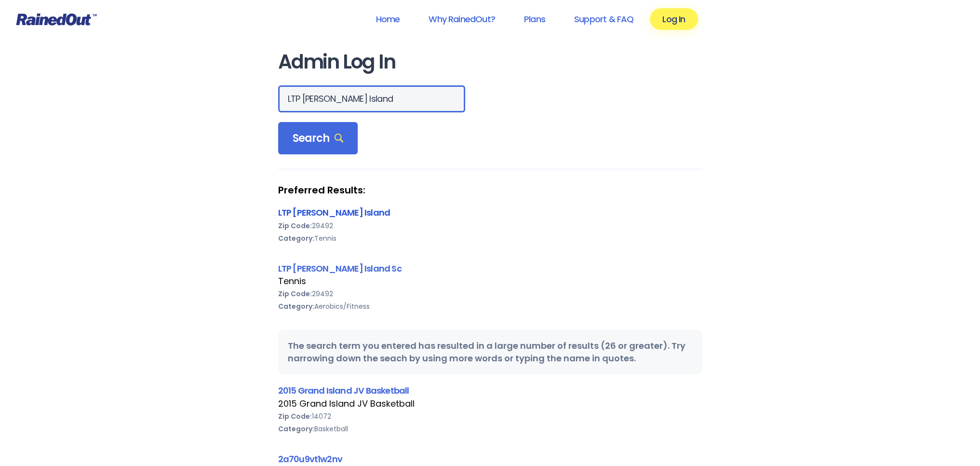 The width and height of the screenshot is (980, 466). I want to click on div: The search term you entered has resulted in a large number of results (26 or greater). Try narrow..., so click(490, 352).